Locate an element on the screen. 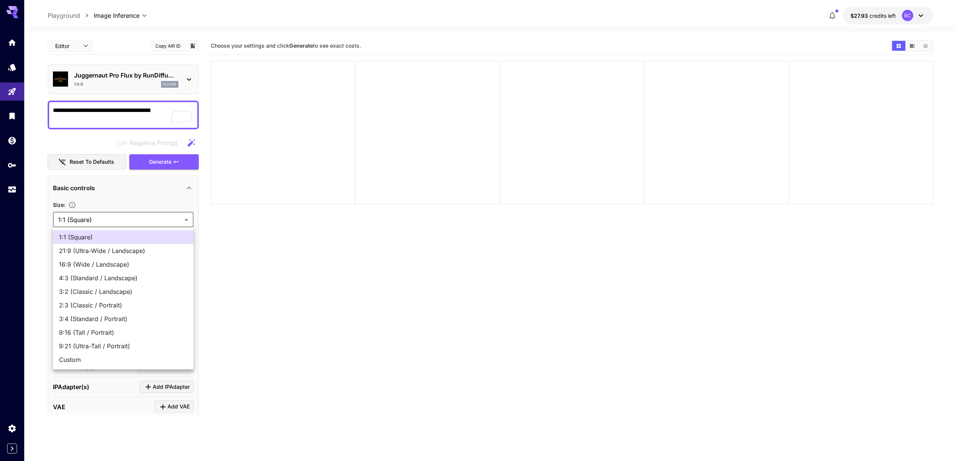 Image resolution: width=962 pixels, height=461 pixels. span: 3:4 (Standard / Portrait) is located at coordinates (123, 319).